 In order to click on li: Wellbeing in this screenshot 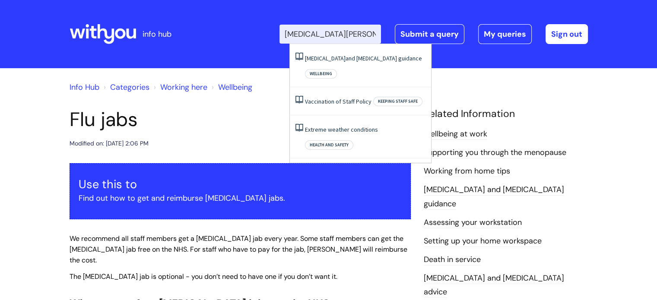, I will do `click(231, 87)`.